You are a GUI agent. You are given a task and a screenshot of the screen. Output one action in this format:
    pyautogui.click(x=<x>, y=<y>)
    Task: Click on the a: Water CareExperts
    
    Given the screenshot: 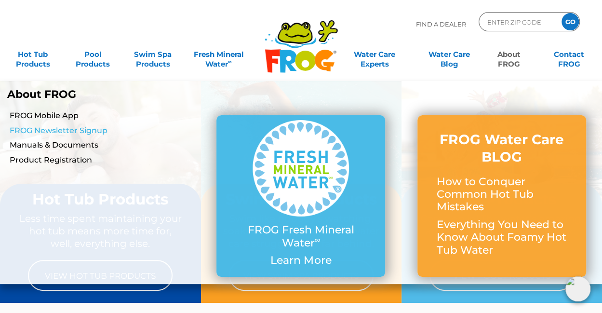 What is the action you would take?
    pyautogui.click(x=374, y=54)
    